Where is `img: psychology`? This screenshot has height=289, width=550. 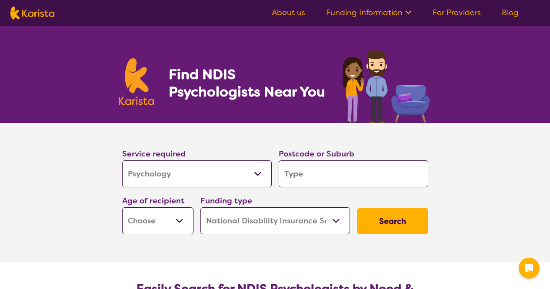 img: psychology is located at coordinates (386, 85).